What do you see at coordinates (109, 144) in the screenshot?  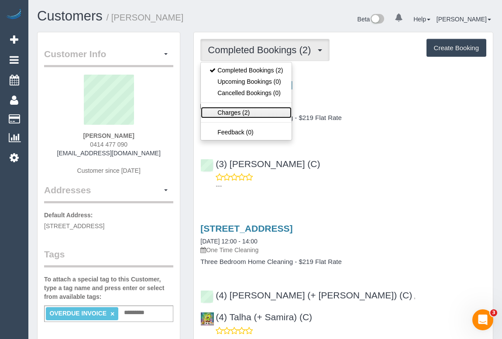 I see `span: 0414 477 090` at bounding box center [109, 144].